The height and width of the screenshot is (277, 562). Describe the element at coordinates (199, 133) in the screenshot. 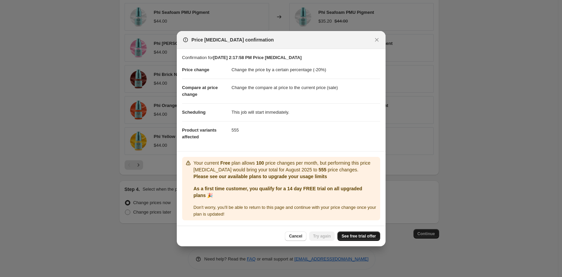

I see `span: Product variants affected` at that location.